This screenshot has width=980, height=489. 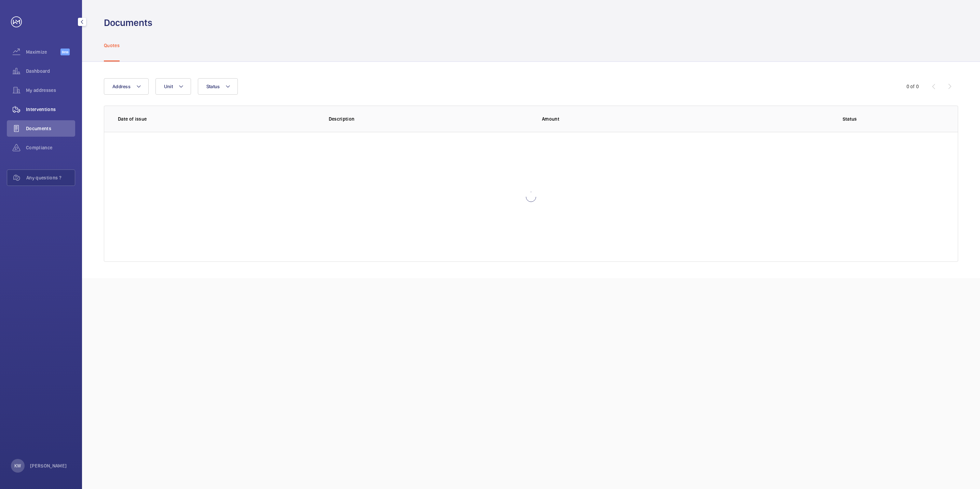 What do you see at coordinates (51, 109) in the screenshot?
I see `span: Interventions` at bounding box center [51, 109].